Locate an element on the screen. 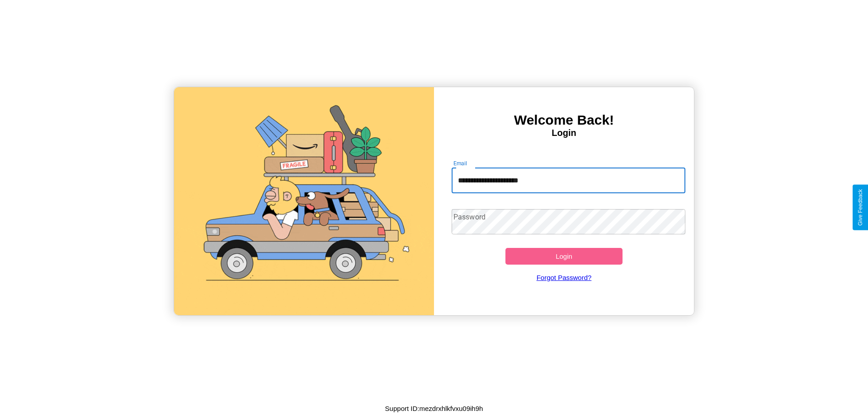  div: Give Feedback is located at coordinates (860, 208).